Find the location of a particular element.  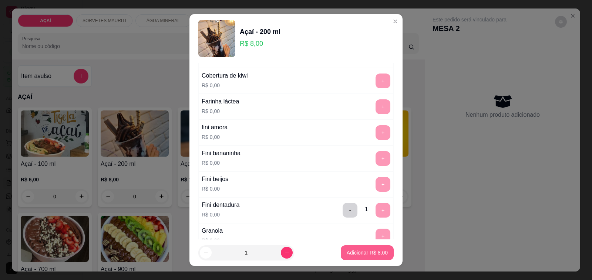

button: decrease-product-quantity is located at coordinates (206, 253).